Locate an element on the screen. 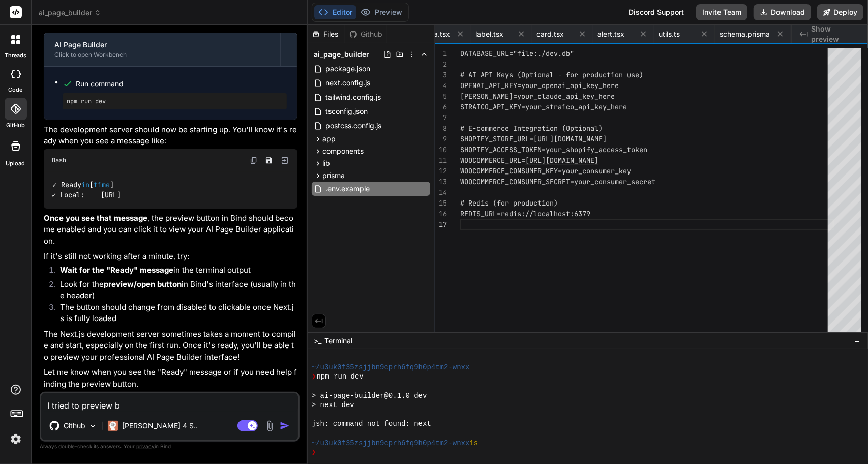 This screenshot has width=868, height=464. button: Editor is located at coordinates (335, 12).